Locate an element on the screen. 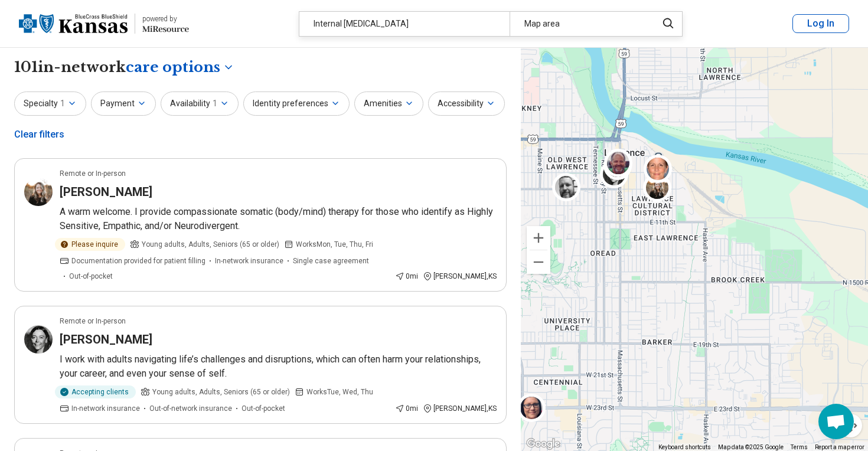 This screenshot has width=868, height=451. div: Open chat is located at coordinates (836, 421).